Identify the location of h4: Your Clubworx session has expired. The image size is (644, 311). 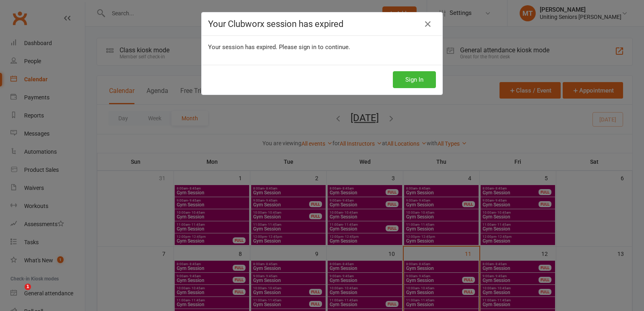
(322, 24).